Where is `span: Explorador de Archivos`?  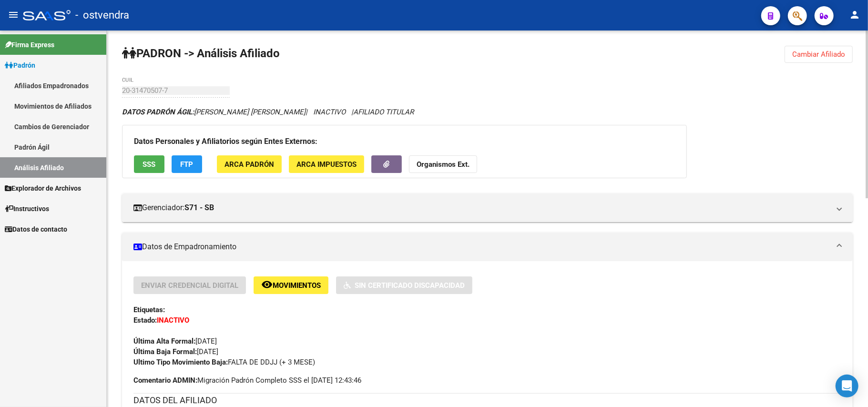
span: Explorador de Archivos is located at coordinates (43, 188).